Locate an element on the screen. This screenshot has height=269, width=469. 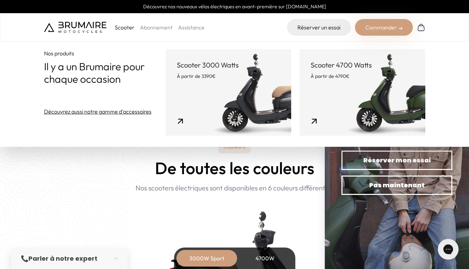
p: Scooter 3000 Watts is located at coordinates (228, 65).